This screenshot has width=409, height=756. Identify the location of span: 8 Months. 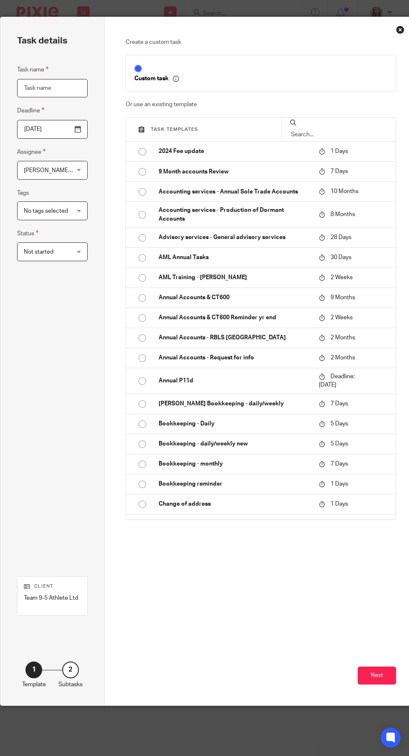
(343, 215).